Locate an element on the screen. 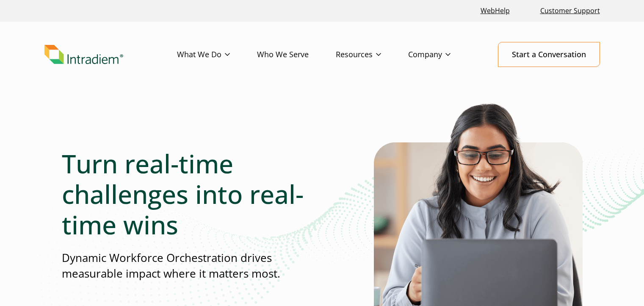  a: What We Do is located at coordinates (217, 55).